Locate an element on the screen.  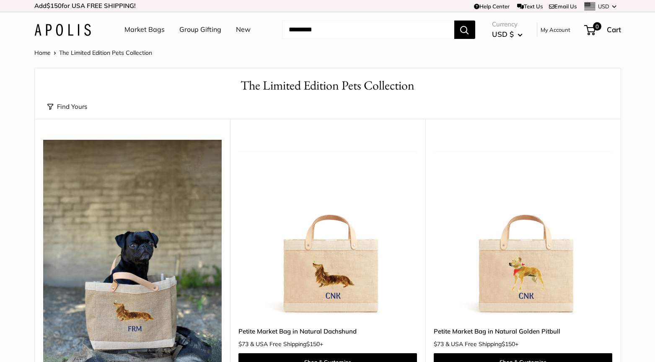
a: My Account is located at coordinates (555, 30).